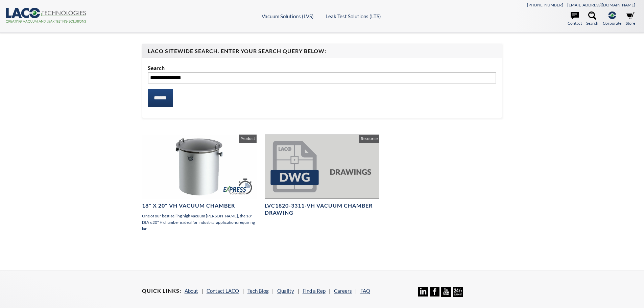 The height and width of the screenshot is (308, 644). Describe the element at coordinates (322, 68) in the screenshot. I see `label: Search` at that location.